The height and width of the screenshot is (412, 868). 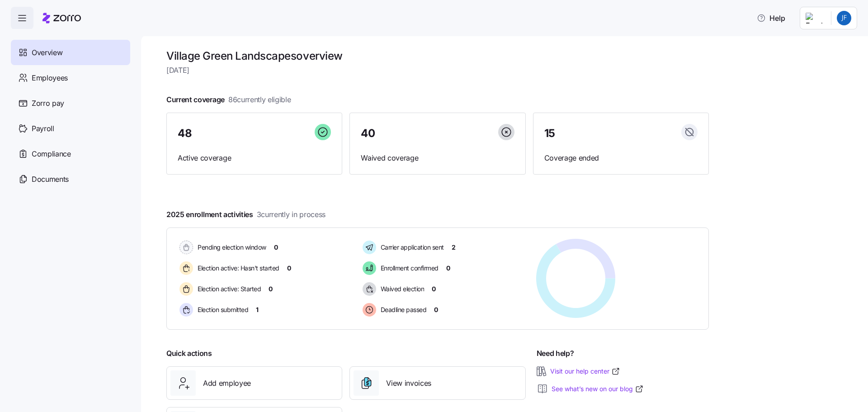 I want to click on span: Deadline passed, so click(x=403, y=310).